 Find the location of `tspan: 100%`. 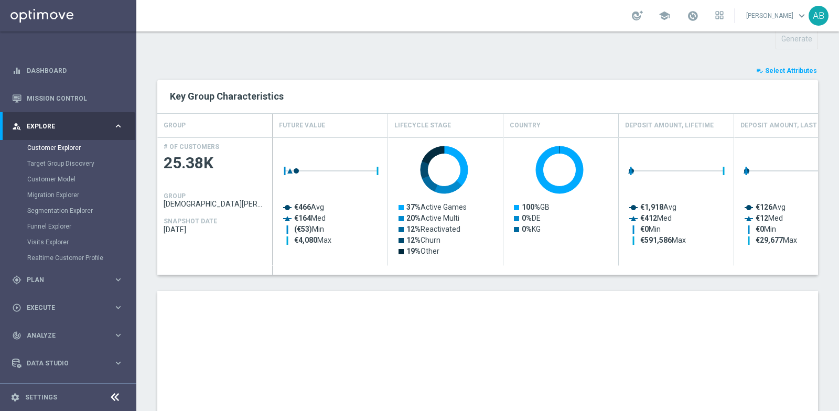

tspan: 100% is located at coordinates (531, 207).